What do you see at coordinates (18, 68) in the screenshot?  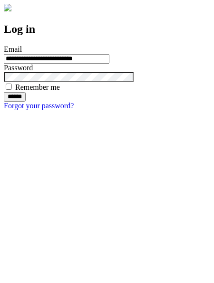 I see `label: Password` at bounding box center [18, 68].